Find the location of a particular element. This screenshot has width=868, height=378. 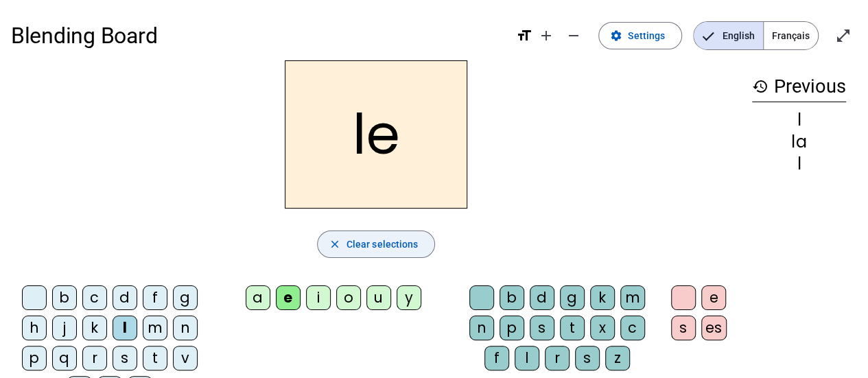

span: Clear selections is located at coordinates (382, 244).